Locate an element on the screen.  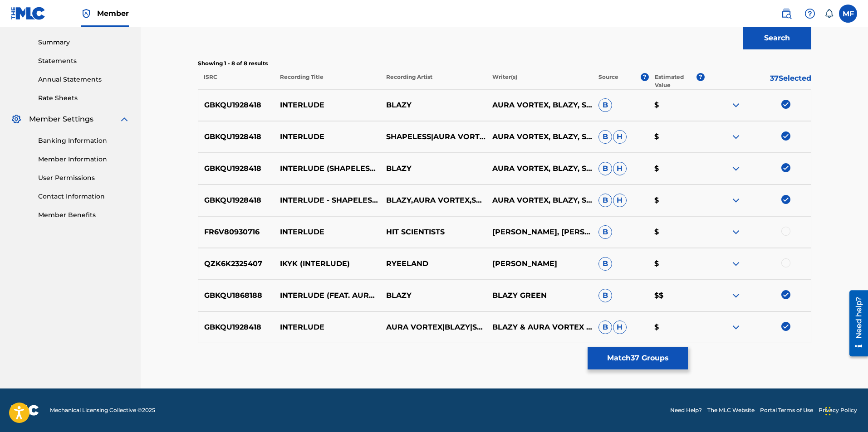
p: INTERLUDE - SHAPELESS REMIX is located at coordinates (327, 201).